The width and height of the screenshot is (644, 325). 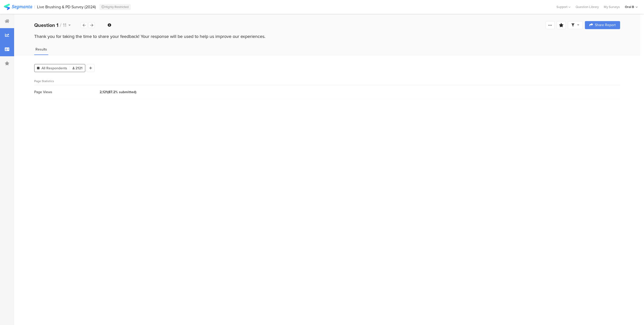 I want to click on span: All Respondents, so click(x=54, y=68).